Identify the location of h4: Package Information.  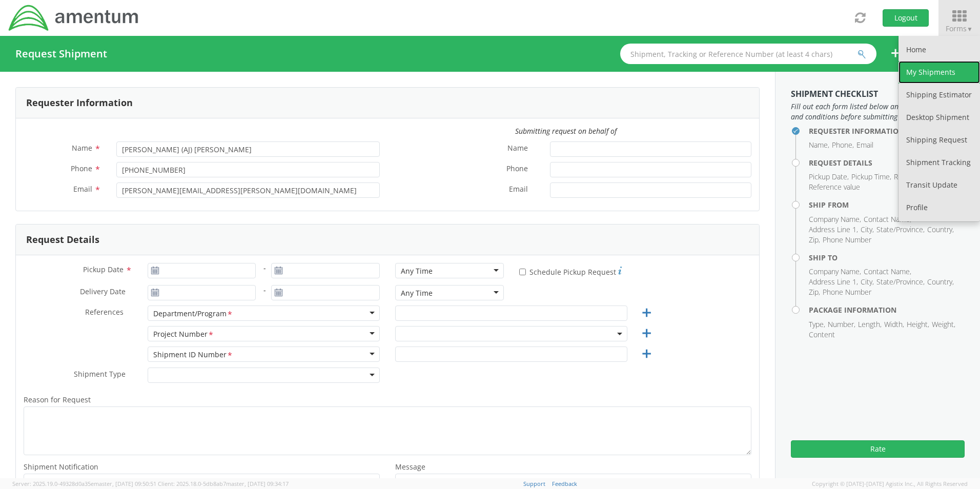
(887, 309).